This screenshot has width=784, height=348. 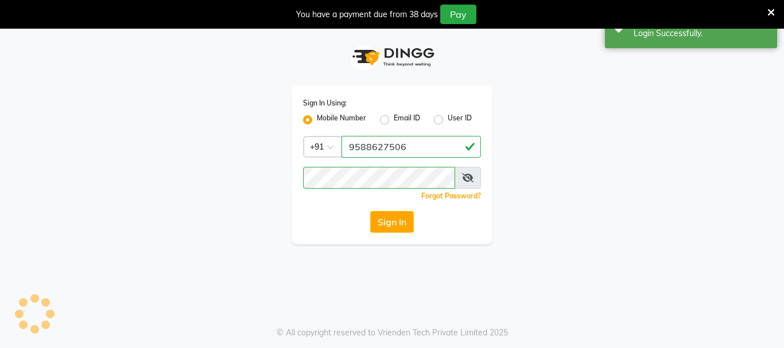 What do you see at coordinates (392, 57) in the screenshot?
I see `img: logo1.svg` at bounding box center [392, 57].